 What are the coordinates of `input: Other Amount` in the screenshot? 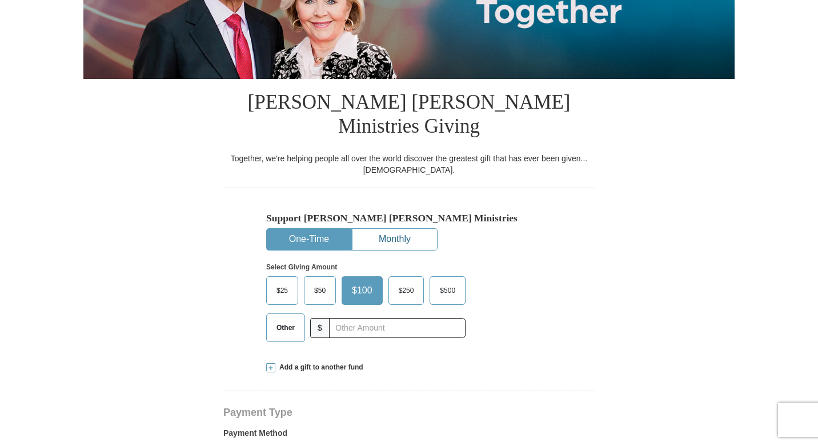 It's located at (397, 327).